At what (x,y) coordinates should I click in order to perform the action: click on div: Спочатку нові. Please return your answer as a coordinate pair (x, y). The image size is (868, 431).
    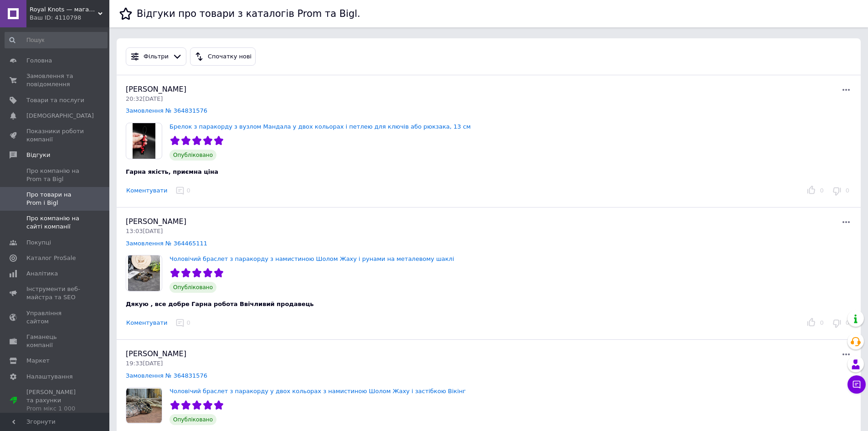
    Looking at the image, I should click on (230, 56).